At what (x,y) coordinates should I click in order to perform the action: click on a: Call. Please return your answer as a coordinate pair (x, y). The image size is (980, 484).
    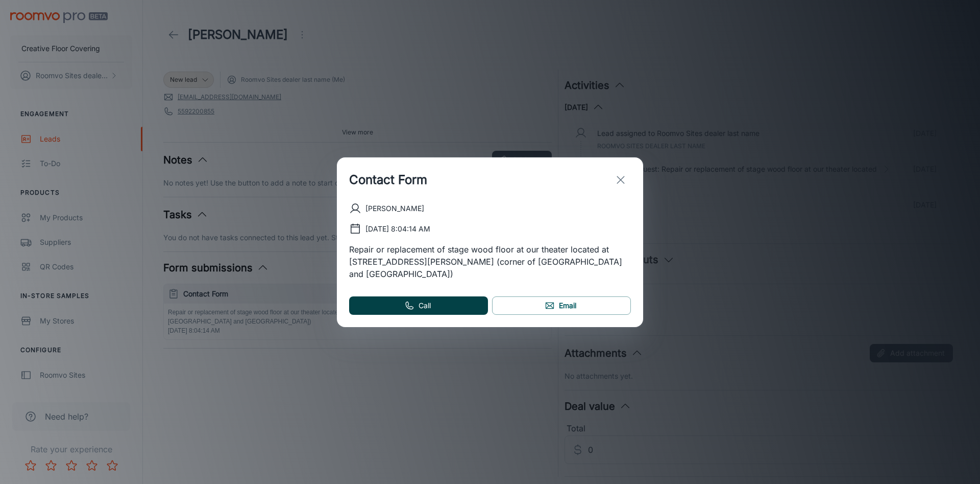
    Looking at the image, I should click on (419, 306).